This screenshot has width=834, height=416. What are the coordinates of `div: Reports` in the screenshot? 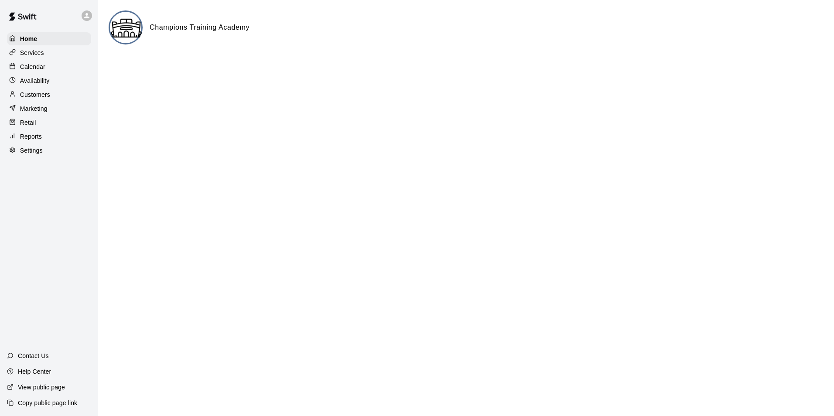 It's located at (49, 137).